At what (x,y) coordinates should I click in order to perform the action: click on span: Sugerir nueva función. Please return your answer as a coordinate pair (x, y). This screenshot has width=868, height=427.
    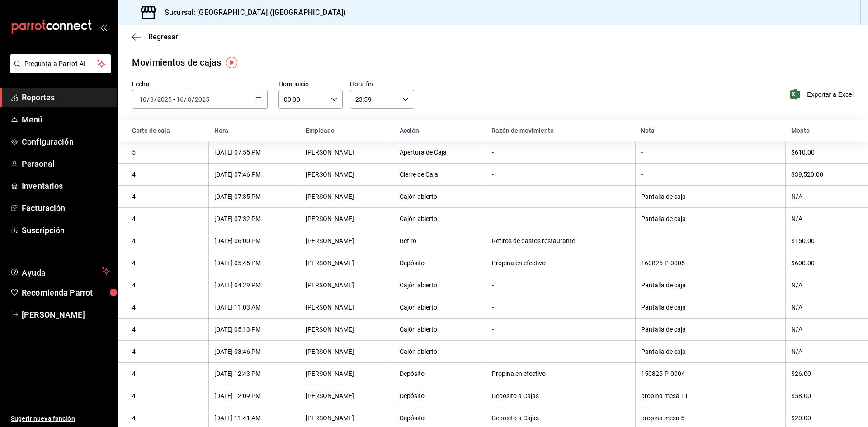
    Looking at the image, I should click on (60, 419).